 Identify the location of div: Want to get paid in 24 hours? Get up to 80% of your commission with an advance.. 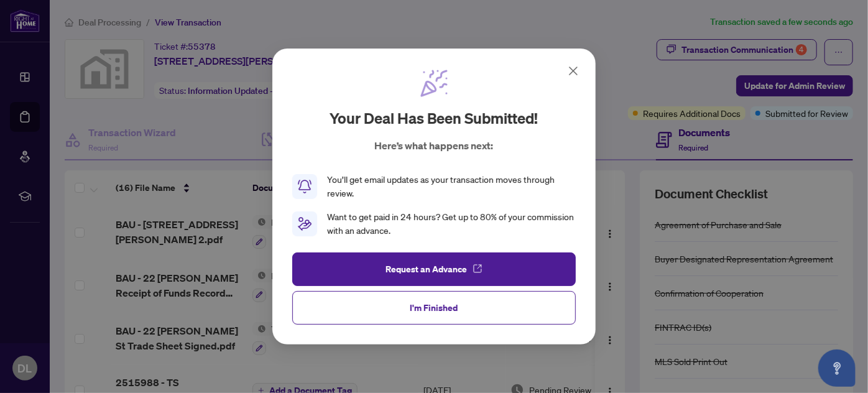
(452, 224).